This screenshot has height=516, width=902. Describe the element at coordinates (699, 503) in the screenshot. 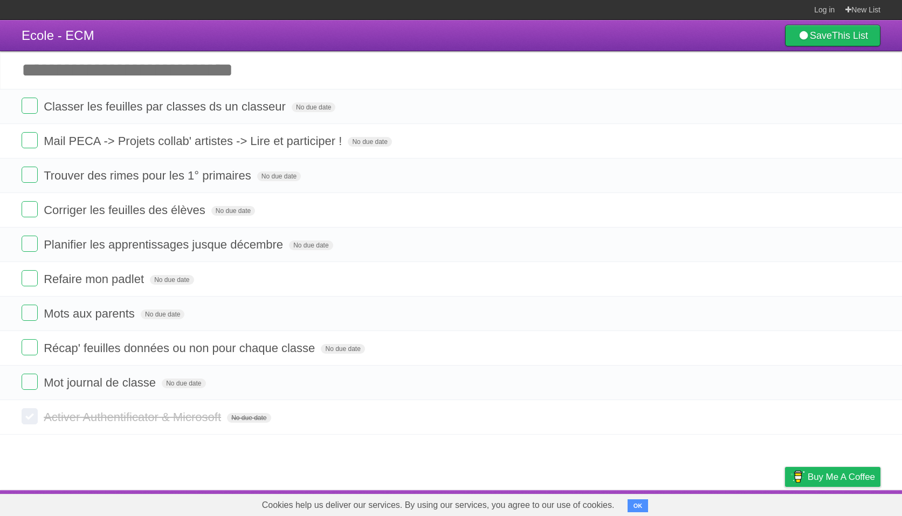

I see `a: Developers` at that location.